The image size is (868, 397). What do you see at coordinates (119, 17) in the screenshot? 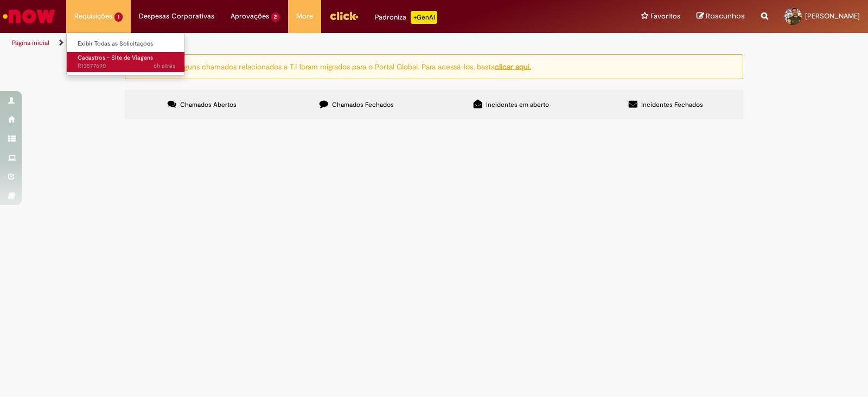
I see `span: 1` at bounding box center [119, 17].